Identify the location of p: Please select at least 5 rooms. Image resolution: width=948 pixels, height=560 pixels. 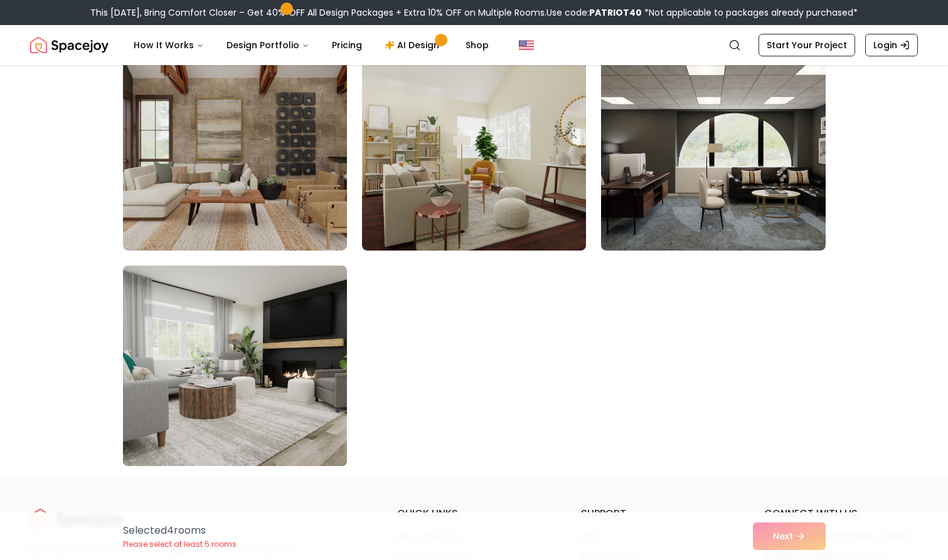
(179, 545).